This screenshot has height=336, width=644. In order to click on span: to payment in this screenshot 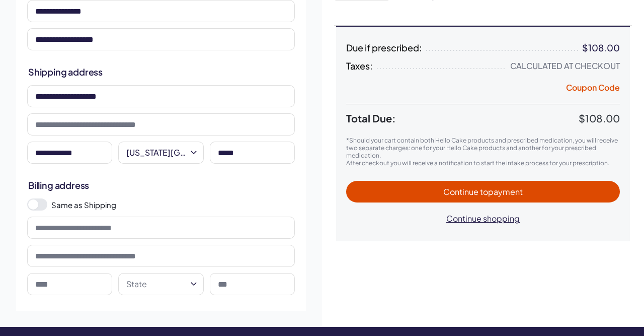, I will do `click(501, 191)`.